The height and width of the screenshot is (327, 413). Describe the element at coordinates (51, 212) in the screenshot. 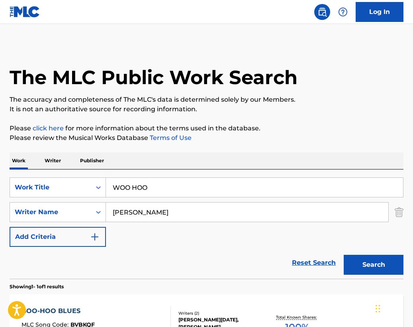

I see `div: Writer Name` at that location.